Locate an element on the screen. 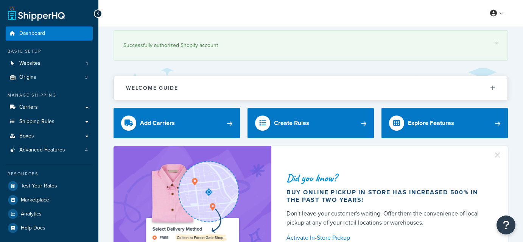  li: Marketplace is located at coordinates (49, 200).